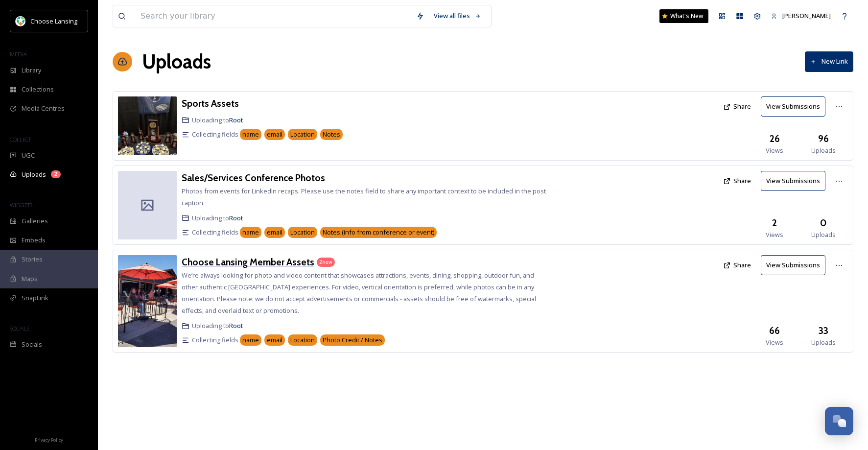 Image resolution: width=868 pixels, height=450 pixels. Describe the element at coordinates (56, 174) in the screenshot. I see `div: 2` at that location.